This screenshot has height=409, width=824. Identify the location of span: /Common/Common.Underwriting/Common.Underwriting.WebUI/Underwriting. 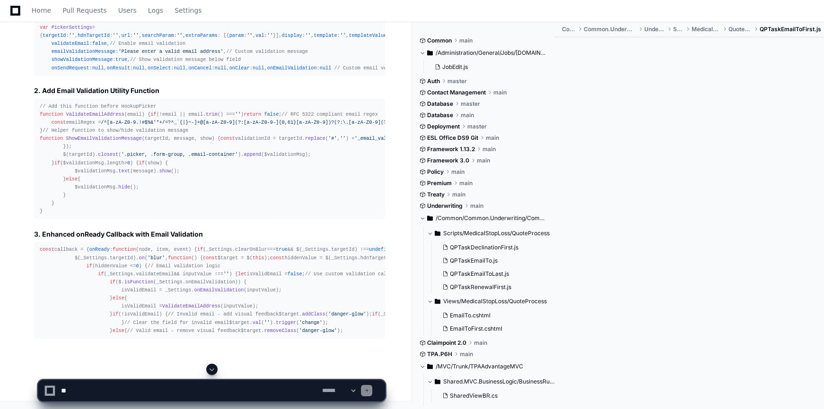
(491, 218).